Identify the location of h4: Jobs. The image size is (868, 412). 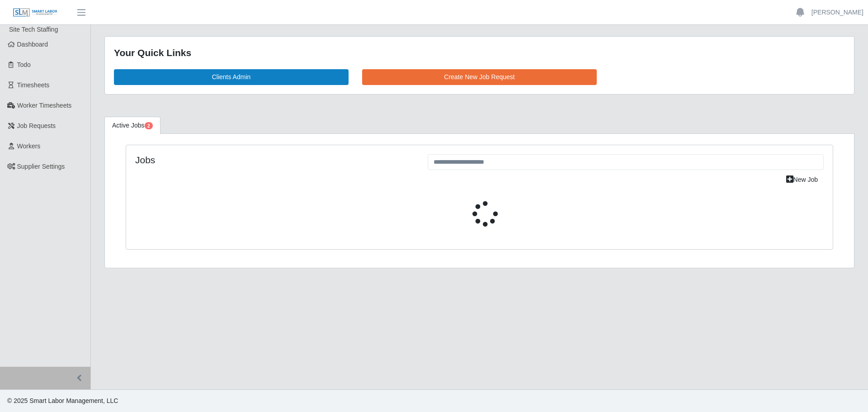
(275, 160).